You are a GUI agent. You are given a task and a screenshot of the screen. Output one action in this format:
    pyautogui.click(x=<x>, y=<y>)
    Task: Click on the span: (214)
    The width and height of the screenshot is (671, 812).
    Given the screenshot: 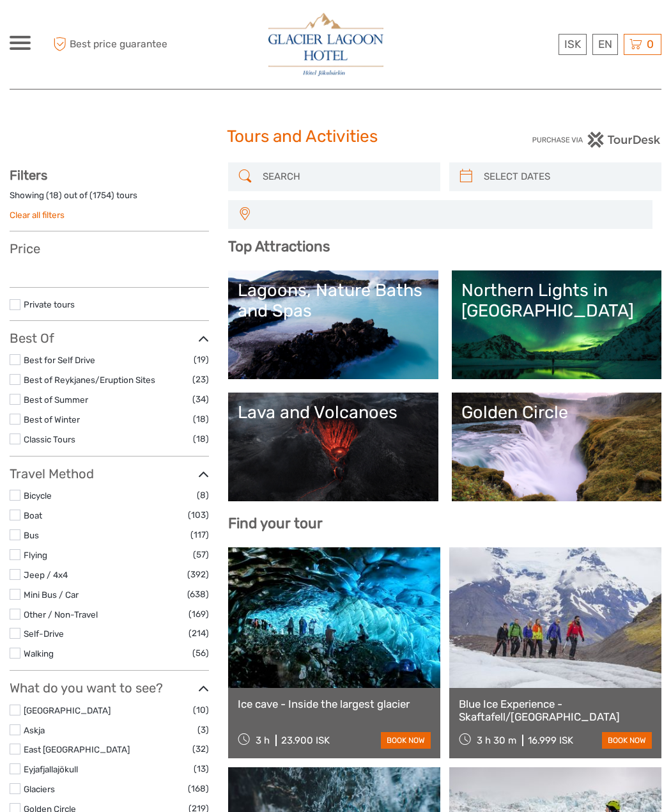 What is the action you would take?
    pyautogui.click(x=199, y=633)
    